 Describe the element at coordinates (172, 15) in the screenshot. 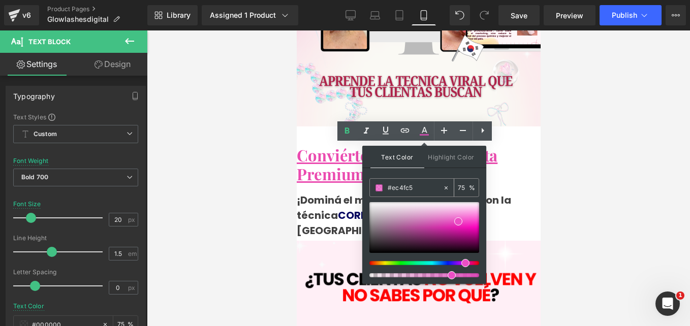

I see `a: New Library` at that location.